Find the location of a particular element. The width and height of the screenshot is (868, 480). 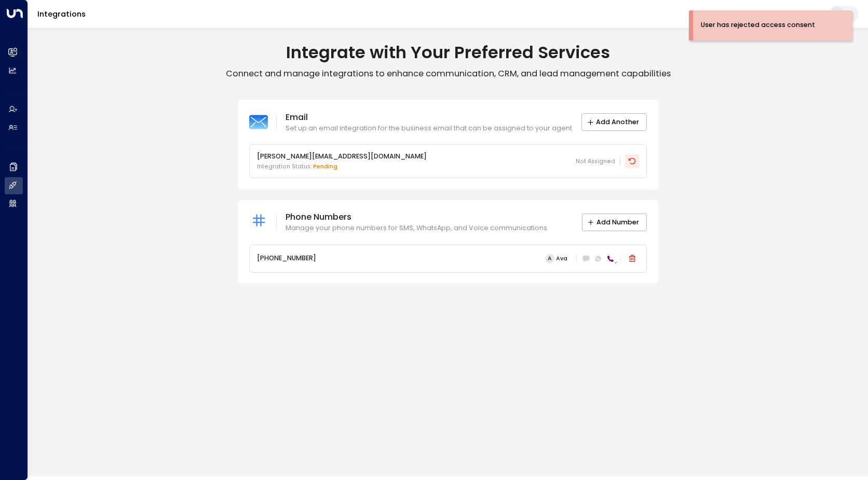

div: WhatsApp (Click to enable) is located at coordinates (598, 258).